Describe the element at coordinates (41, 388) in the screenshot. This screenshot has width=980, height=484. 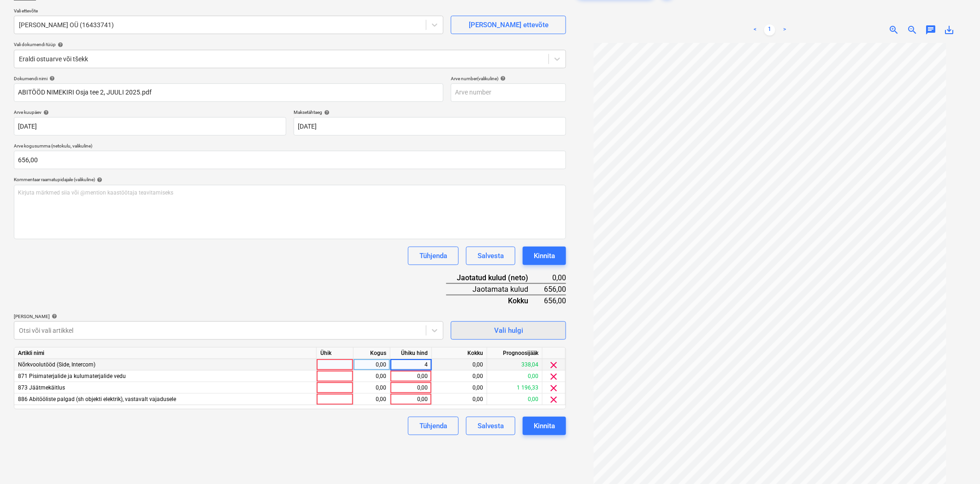
I see `span: 873 Jäätmekäitlus` at that location.